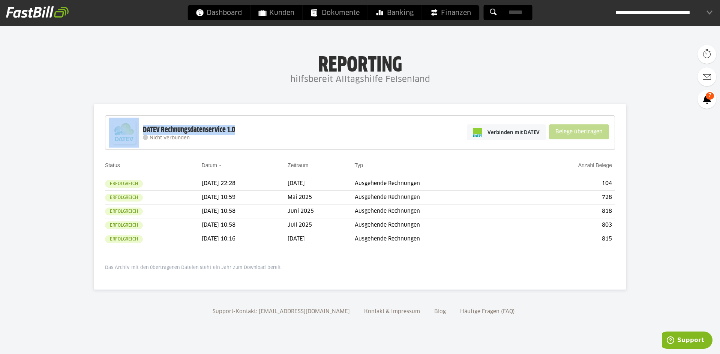  Describe the element at coordinates (276, 13) in the screenshot. I see `a: Kunden` at that location.